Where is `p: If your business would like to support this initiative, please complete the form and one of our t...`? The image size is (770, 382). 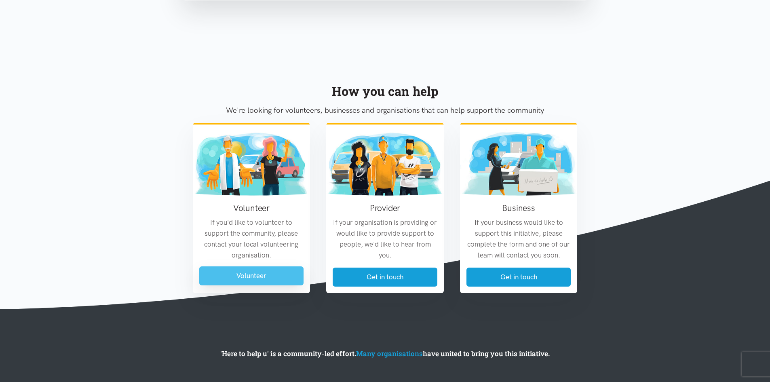
p: If your business would like to support this initiative, please complete the form and one of our t... is located at coordinates (518, 239).